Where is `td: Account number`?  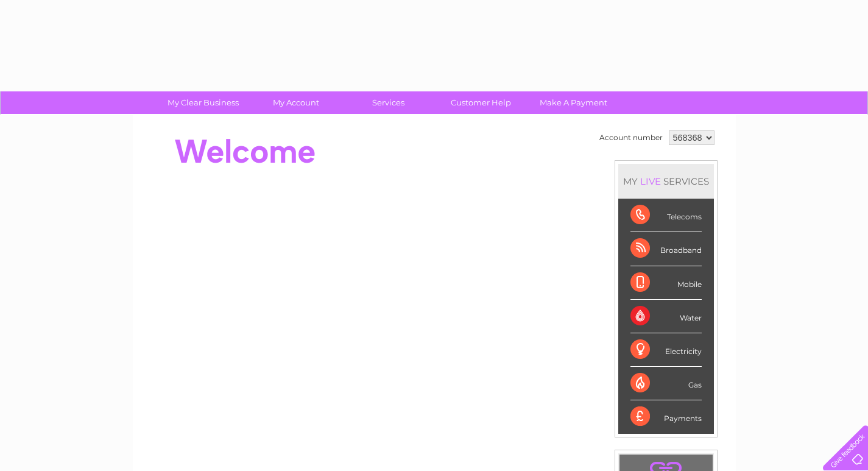
td: Account number is located at coordinates (631, 138).